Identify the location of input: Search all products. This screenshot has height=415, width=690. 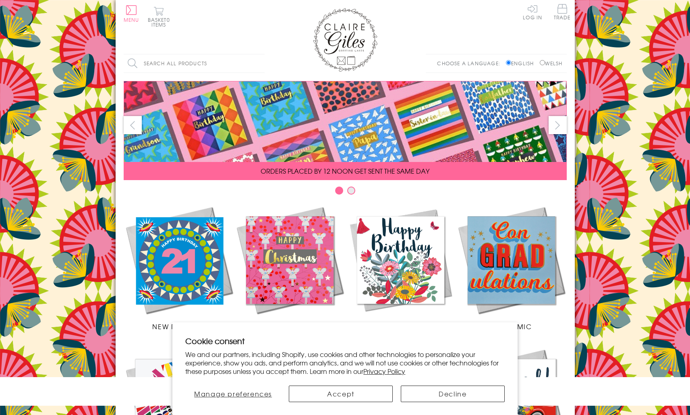
(194, 63).